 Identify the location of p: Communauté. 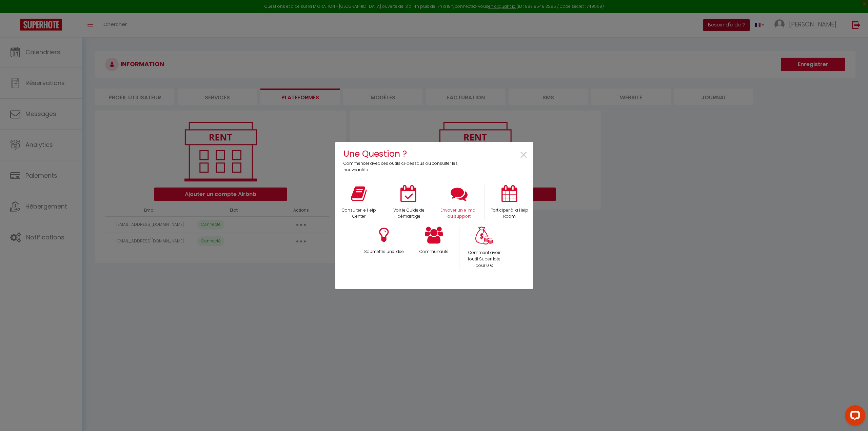
(434, 252).